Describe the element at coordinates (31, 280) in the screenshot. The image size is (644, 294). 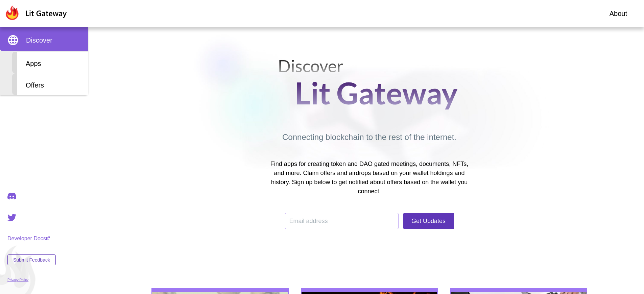
I see `a: Privacy Policy` at that location.